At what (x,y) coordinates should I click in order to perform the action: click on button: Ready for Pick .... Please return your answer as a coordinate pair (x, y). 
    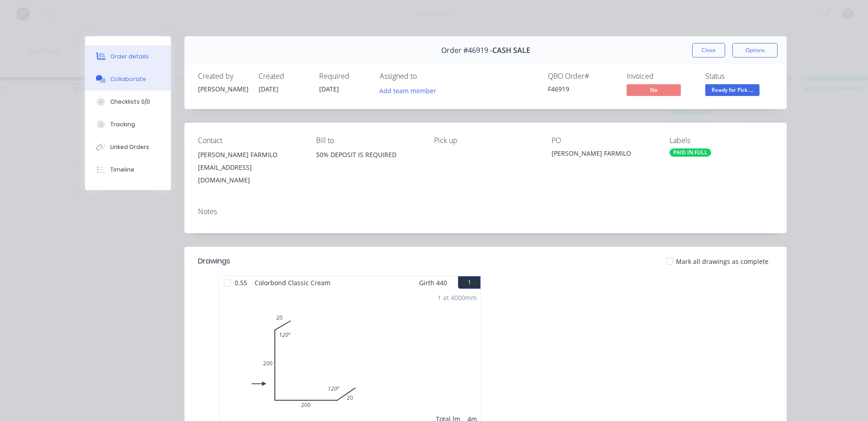
    Looking at the image, I should click on (733, 91).